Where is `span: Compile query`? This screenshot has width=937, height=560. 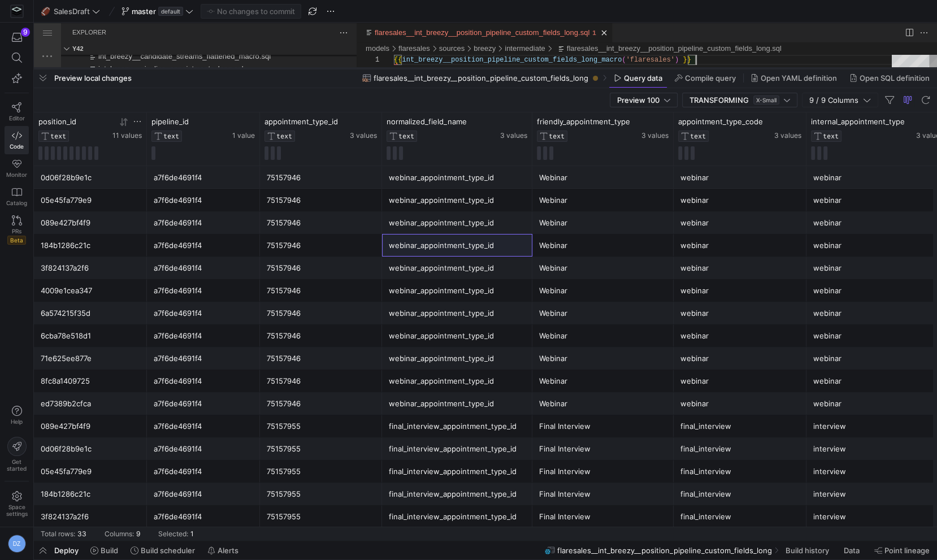 span: Compile query is located at coordinates (710, 78).